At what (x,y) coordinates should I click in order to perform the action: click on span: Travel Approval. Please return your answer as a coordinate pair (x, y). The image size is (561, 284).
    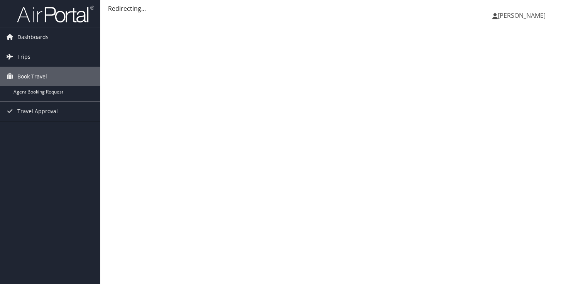
    Looking at the image, I should click on (37, 111).